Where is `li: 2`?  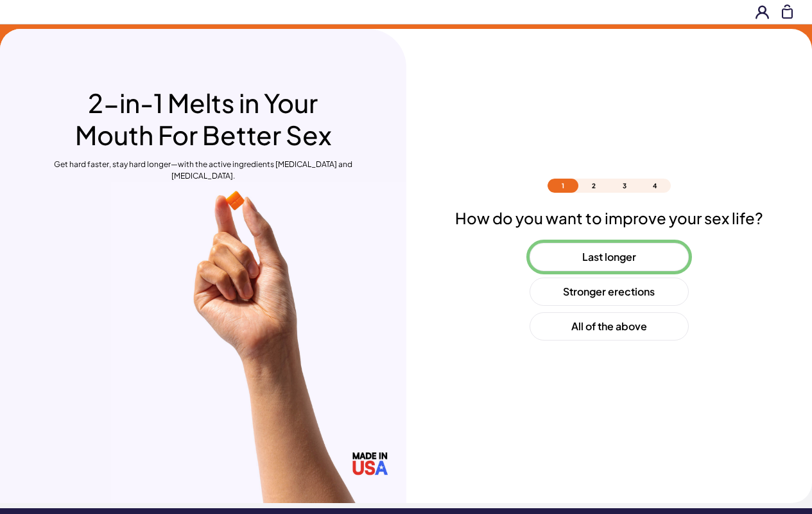 li: 2 is located at coordinates (594, 186).